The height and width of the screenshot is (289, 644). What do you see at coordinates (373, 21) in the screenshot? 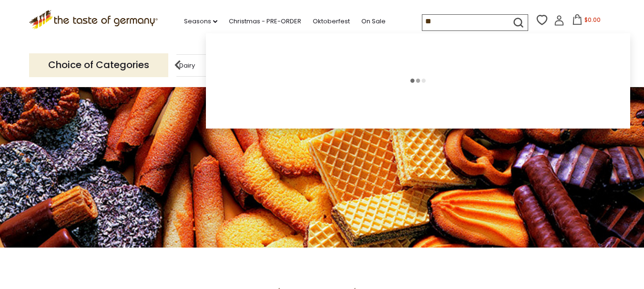
I see `a: On Sale` at bounding box center [373, 21].